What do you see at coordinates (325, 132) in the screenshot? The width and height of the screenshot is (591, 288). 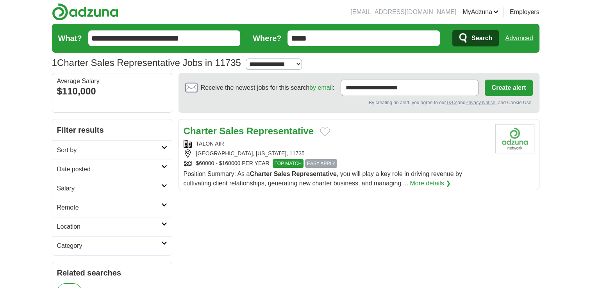 I see `button: Add to favorite jobs` at bounding box center [325, 132].